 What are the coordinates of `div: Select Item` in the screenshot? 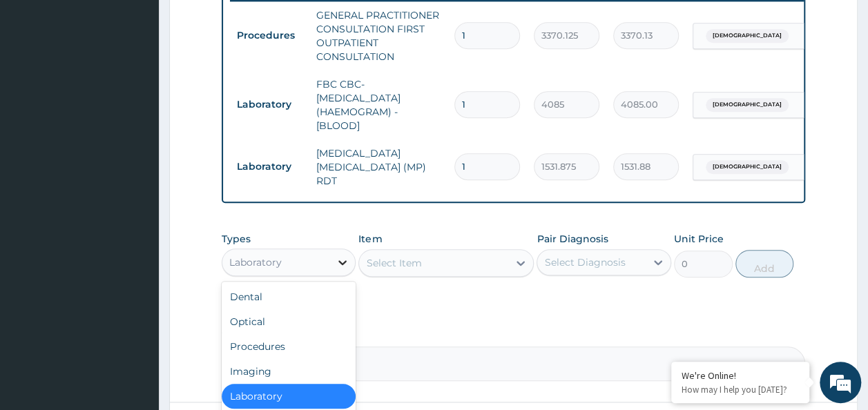 It's located at (394, 263).